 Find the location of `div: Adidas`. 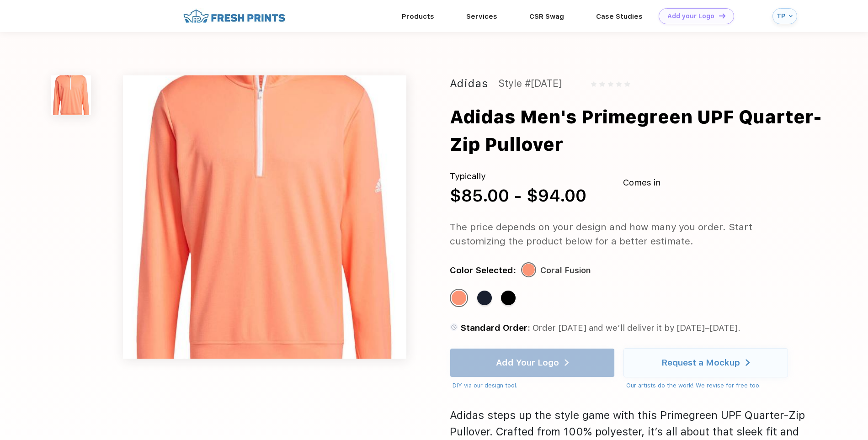

div: Adidas is located at coordinates (469, 84).